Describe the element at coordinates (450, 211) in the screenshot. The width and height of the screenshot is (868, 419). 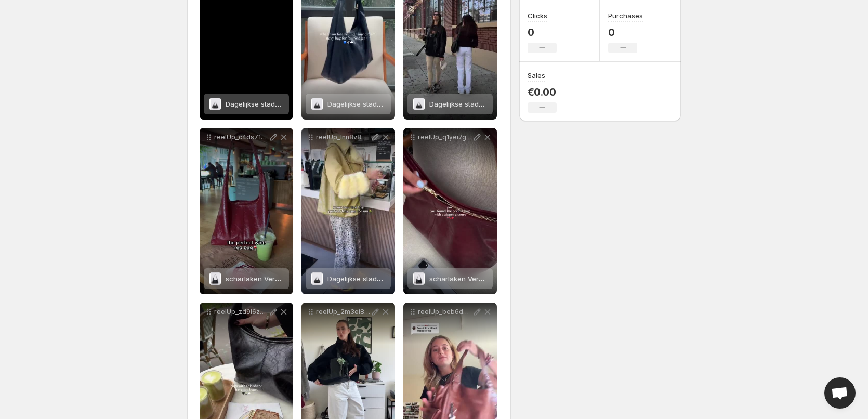
I see `div: reelUp_q1yei7g59z1732786147828_shortscharlaken Verdrietig Leer Draagtasscharlaken Verdrietig [PER...` at that location.